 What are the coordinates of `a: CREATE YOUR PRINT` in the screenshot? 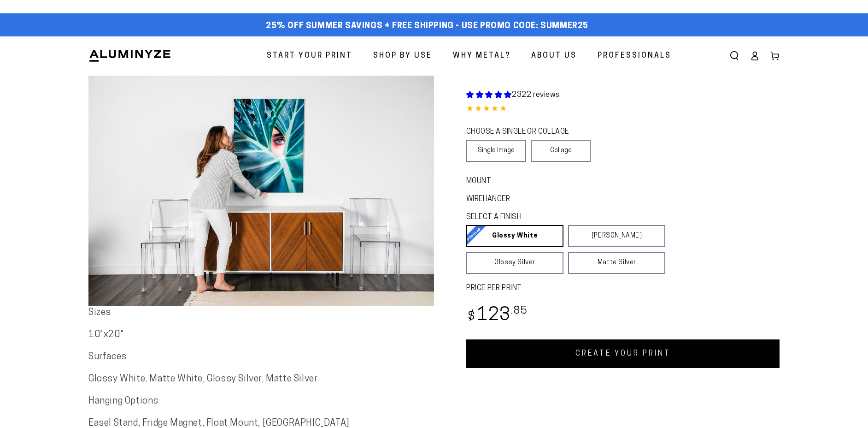 It's located at (623, 354).